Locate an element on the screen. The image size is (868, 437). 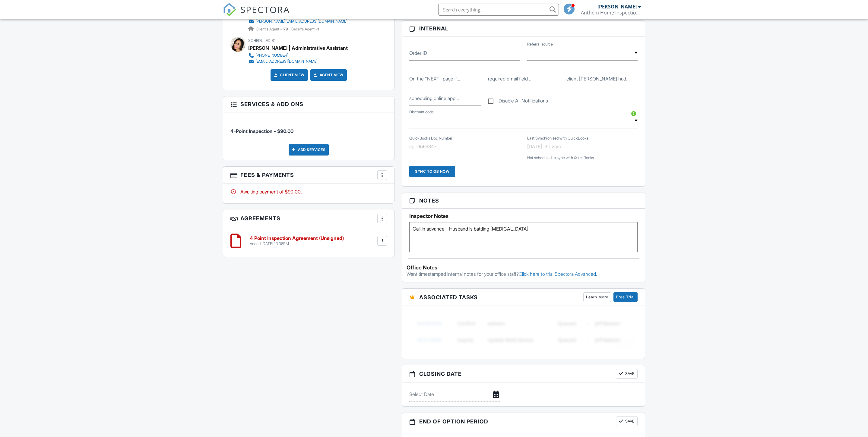
h6: 4 Point Inspection Agreement (Unsigned) is located at coordinates (297, 238).